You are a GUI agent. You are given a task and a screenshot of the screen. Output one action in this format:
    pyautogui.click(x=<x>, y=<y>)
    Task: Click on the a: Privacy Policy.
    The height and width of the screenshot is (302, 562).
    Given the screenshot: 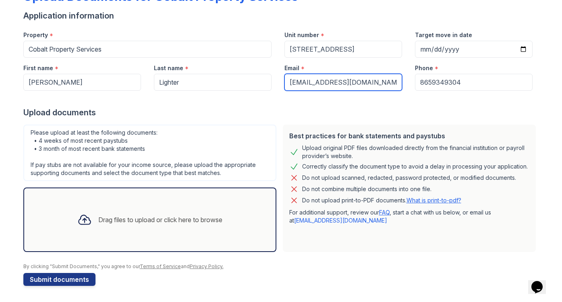 What is the action you would take?
    pyautogui.click(x=207, y=266)
    